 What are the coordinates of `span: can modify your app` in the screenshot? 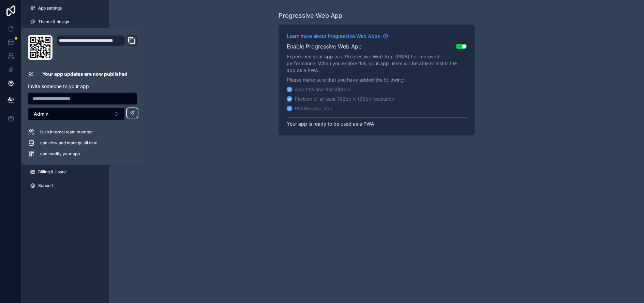 It's located at (60, 154).